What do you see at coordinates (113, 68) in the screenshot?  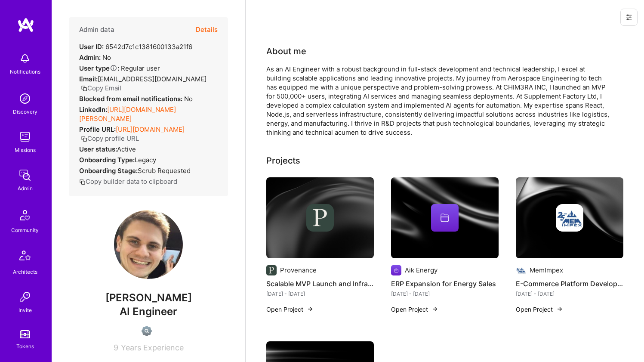 I see `i: Help` at bounding box center [113, 68].